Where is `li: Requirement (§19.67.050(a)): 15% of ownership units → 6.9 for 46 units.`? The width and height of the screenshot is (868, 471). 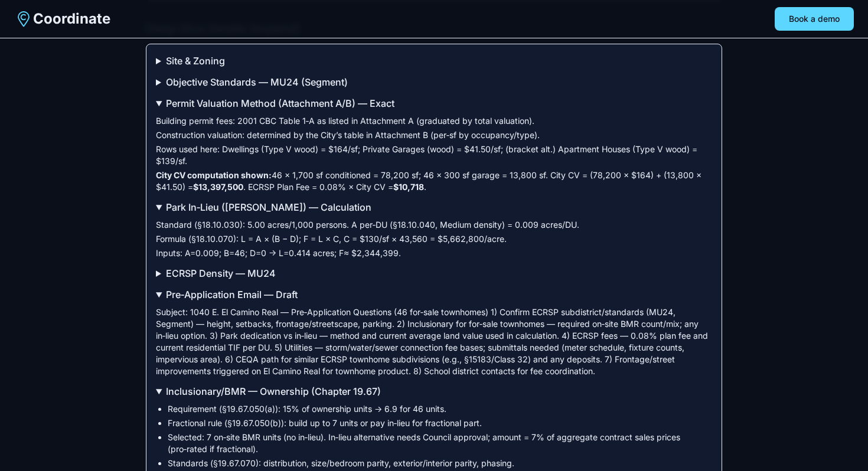 li: Requirement (§19.67.050(a)): 15% of ownership units → 6.9 for 46 units. is located at coordinates (440, 409).